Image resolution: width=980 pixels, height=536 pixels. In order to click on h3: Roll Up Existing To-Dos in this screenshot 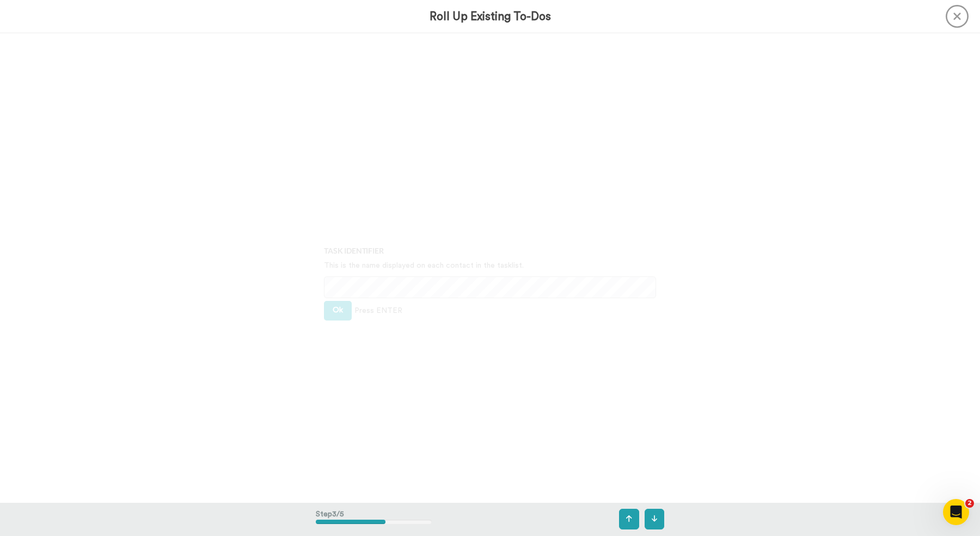, I will do `click(490, 16)`.